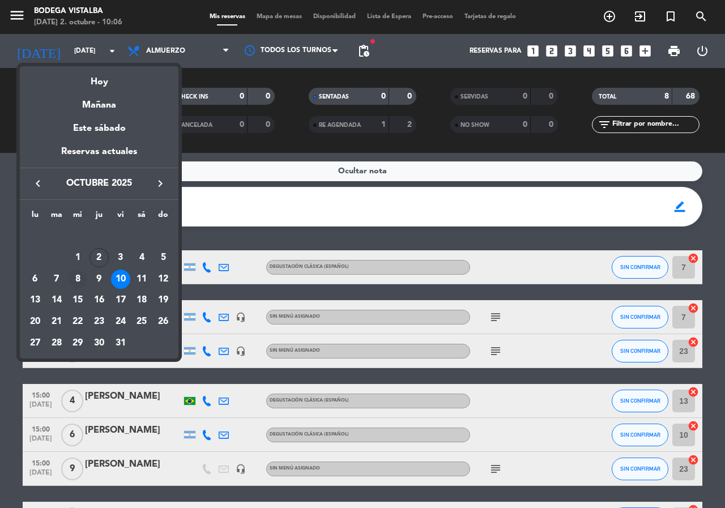 The image size is (725, 508). I want to click on td: 10 de octubre de 2025, so click(121, 279).